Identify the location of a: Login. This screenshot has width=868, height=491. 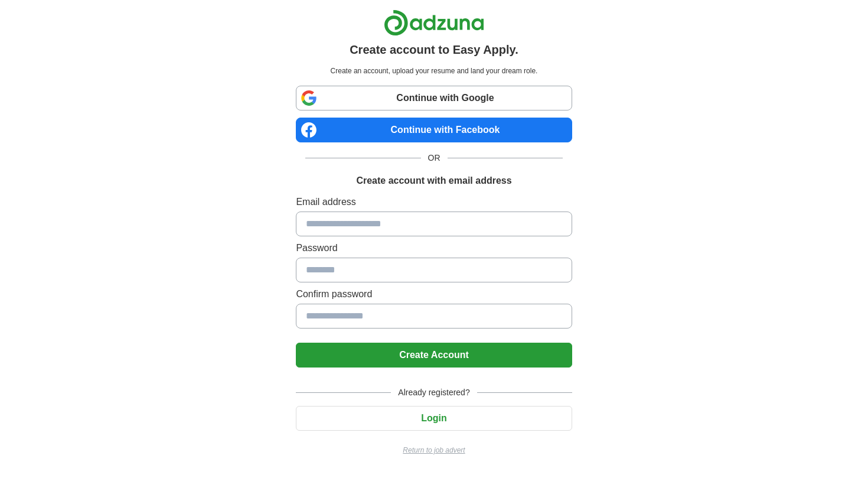
(433, 418).